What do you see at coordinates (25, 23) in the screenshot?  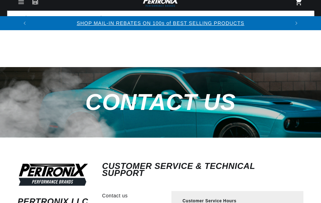 I see `button: Translation missing: en.sections.announcements.previous_announcement` at bounding box center [25, 23].